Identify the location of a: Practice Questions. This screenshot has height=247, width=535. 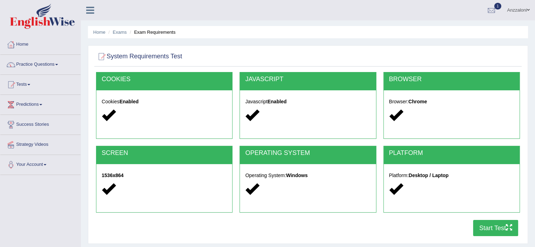
(40, 64).